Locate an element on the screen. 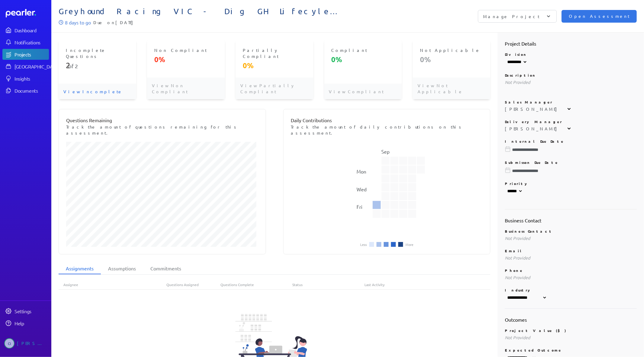 This screenshot has width=644, height=357. span: Carolina Irigoyen is located at coordinates (9, 343).